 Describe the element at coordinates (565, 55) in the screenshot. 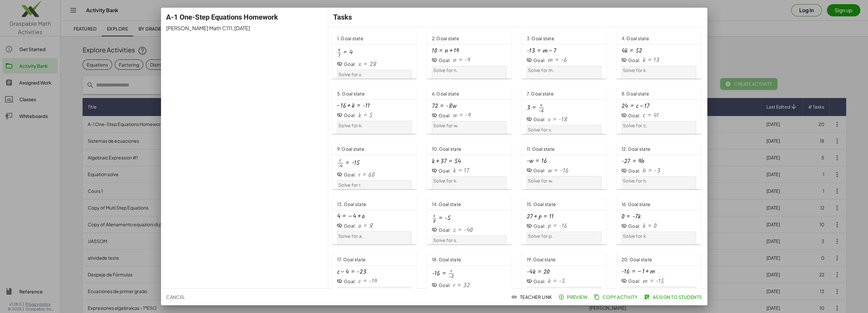

I see `a: 3. Goal stateGoal:Solve for m.` at that location.